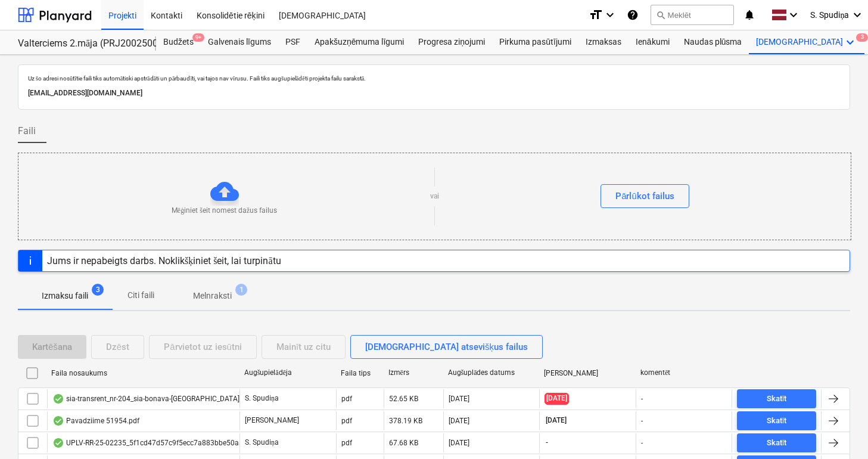  What do you see at coordinates (645, 196) in the screenshot?
I see `div: Pārlūkot failus` at bounding box center [645, 196].